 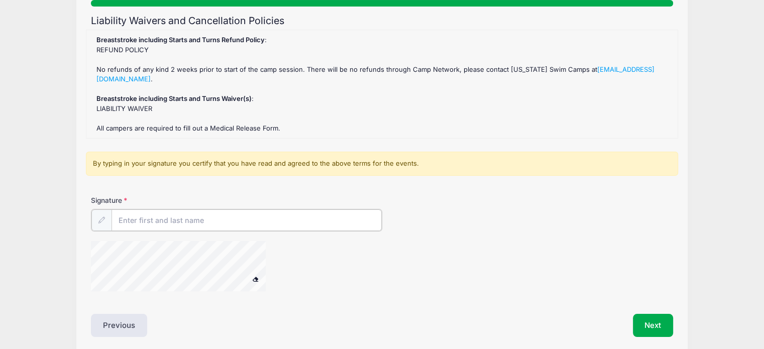 I want to click on button: Next, so click(x=653, y=326).